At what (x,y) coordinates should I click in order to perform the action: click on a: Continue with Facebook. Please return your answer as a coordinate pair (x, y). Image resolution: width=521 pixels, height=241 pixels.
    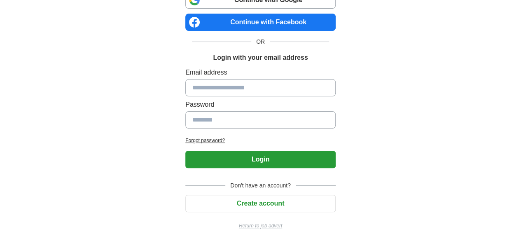
    Looking at the image, I should click on (260, 22).